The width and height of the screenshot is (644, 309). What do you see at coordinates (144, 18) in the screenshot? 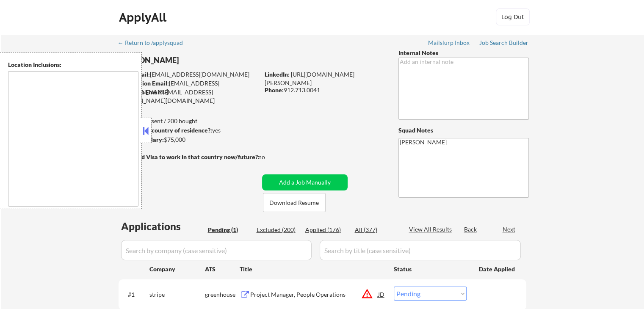
I see `div: ApplyAll` at bounding box center [144, 18].